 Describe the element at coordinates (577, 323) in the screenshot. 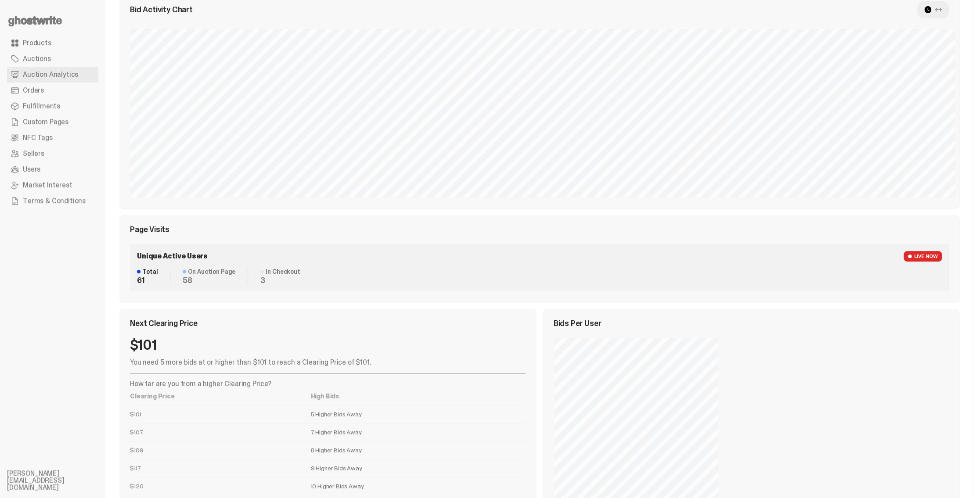

I see `span: Bids Per User` at that location.